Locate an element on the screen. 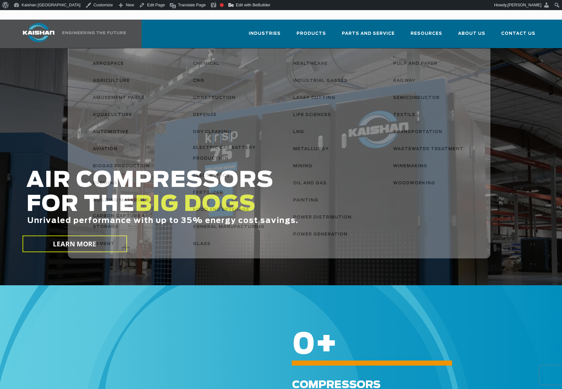 Image resolution: width=562 pixels, height=389 pixels. div: Focus keyphrase not set is located at coordinates (222, 5).